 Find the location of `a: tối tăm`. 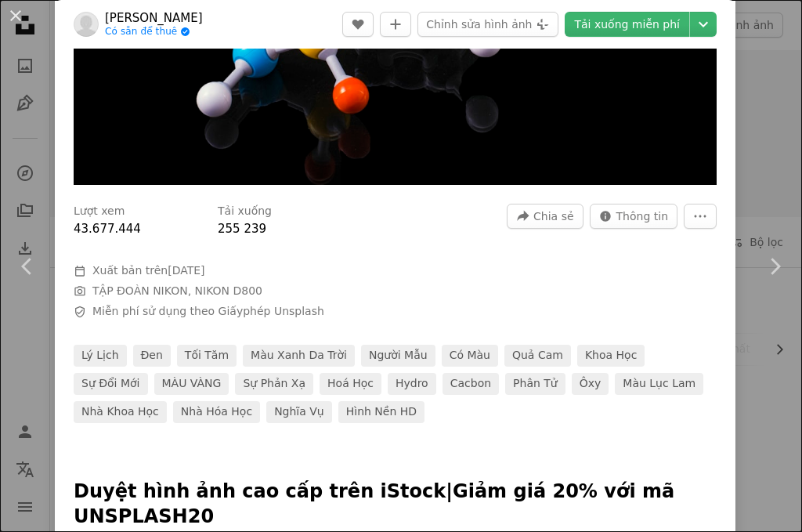

a: tối tăm is located at coordinates (207, 356).